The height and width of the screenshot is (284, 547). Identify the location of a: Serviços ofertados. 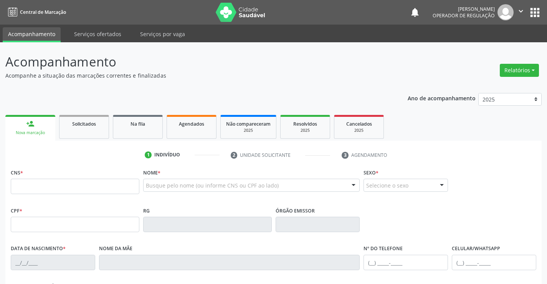
(98, 34).